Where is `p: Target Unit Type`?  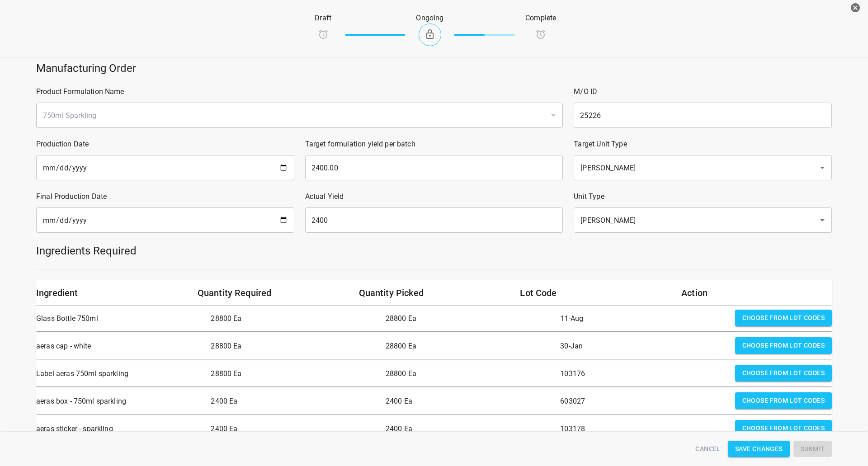 p: Target Unit Type is located at coordinates (703, 145).